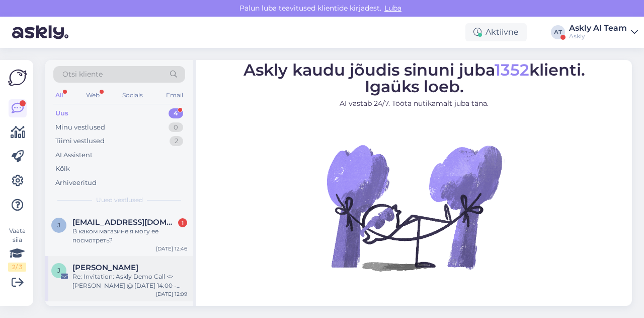  What do you see at coordinates (74, 155) in the screenshot?
I see `div: AI Assistent` at bounding box center [74, 155].